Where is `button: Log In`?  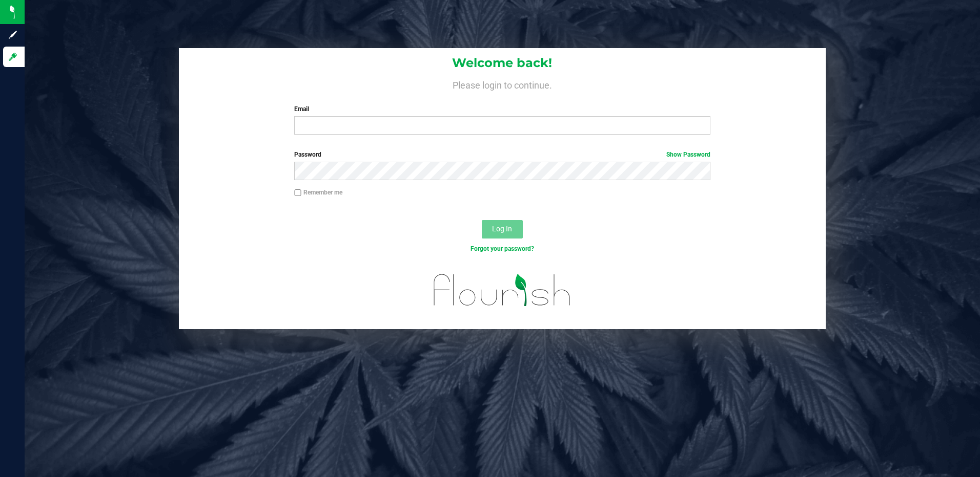
button: Log In is located at coordinates (503, 229).